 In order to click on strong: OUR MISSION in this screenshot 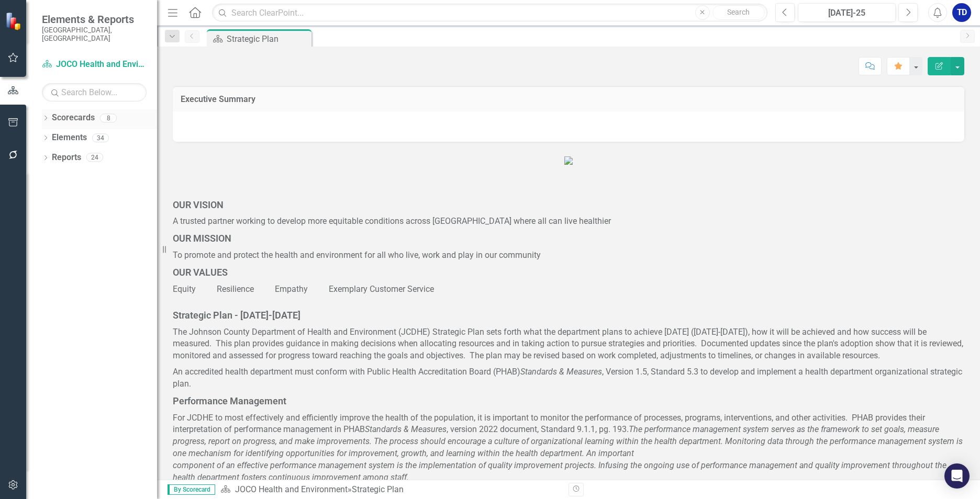, I will do `click(202, 238)`.